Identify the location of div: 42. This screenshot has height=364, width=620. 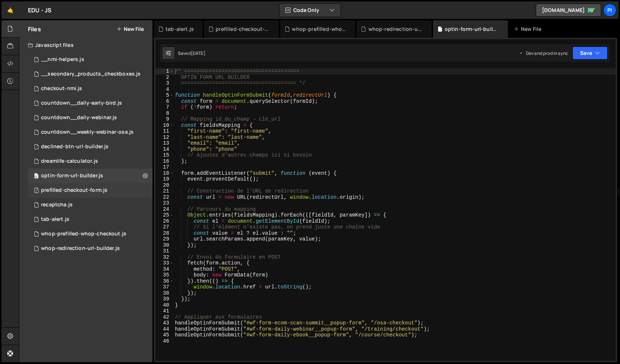
(165, 317).